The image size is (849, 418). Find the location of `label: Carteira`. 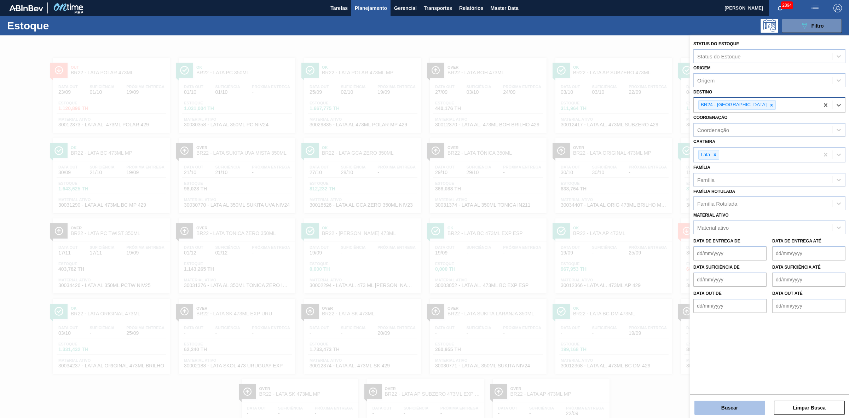

label: Carteira is located at coordinates (705, 142).